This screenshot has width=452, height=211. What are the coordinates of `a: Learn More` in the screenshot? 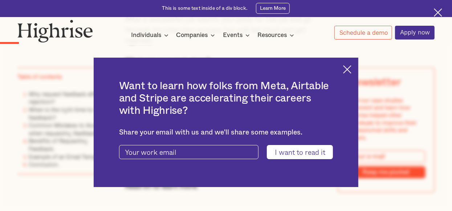 It's located at (273, 8).